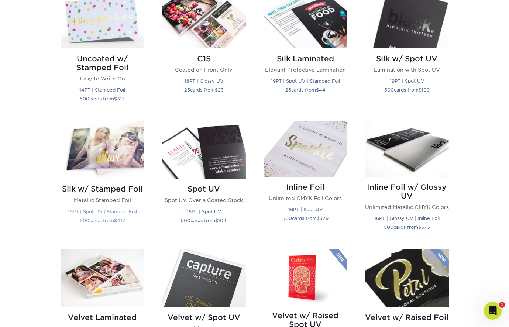 Image resolution: width=509 pixels, height=327 pixels. What do you see at coordinates (407, 181) in the screenshot?
I see `a: Inline Foil w/ Glossy UV Postcards Inline Foil w/ Glossy UV Unlimited Metallic CMYK Colors 16PT |...` at bounding box center [407, 181].